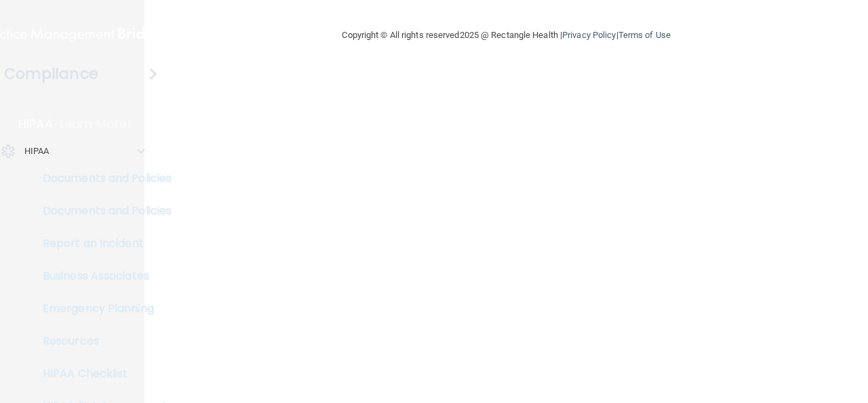 The image size is (868, 403). Describe the element at coordinates (507, 35) in the screenshot. I see `div: Copyright © All rights reserved 2025 @ Rectangle Health | |` at that location.